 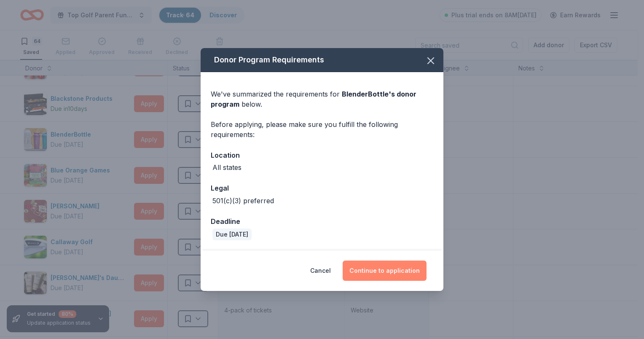 I want to click on div: Location, so click(x=322, y=155).